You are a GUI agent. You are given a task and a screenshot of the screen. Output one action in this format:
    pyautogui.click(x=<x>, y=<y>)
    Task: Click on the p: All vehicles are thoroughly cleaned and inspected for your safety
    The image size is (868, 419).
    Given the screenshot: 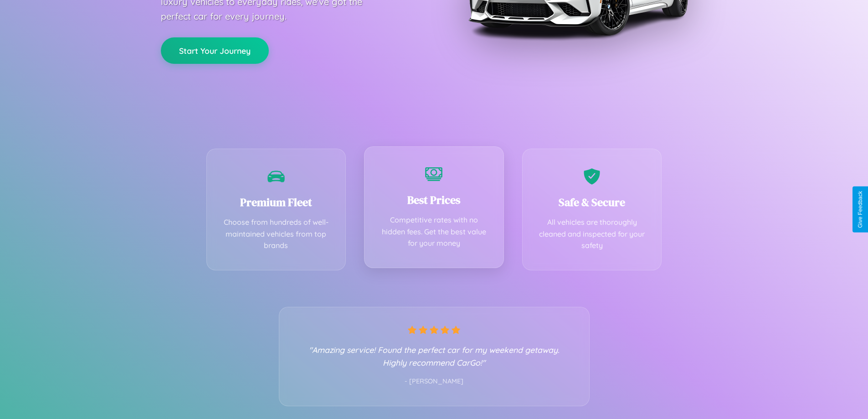 What is the action you would take?
    pyautogui.click(x=592, y=234)
    